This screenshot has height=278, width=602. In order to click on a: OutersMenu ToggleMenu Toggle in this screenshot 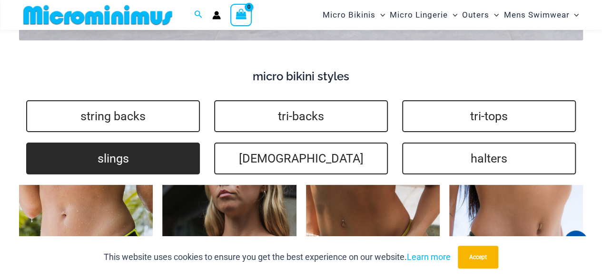, I will do `click(480, 15)`.